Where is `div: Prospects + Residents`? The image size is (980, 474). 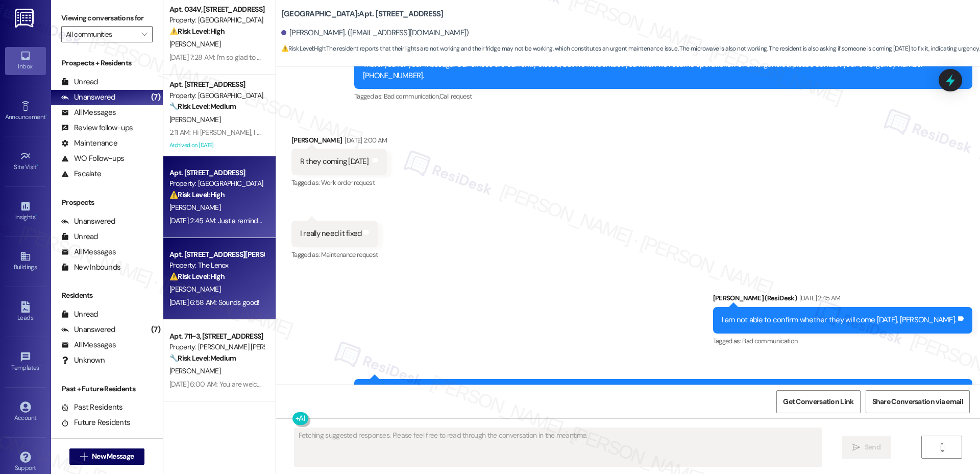 div: Prospects + Residents is located at coordinates (107, 62).